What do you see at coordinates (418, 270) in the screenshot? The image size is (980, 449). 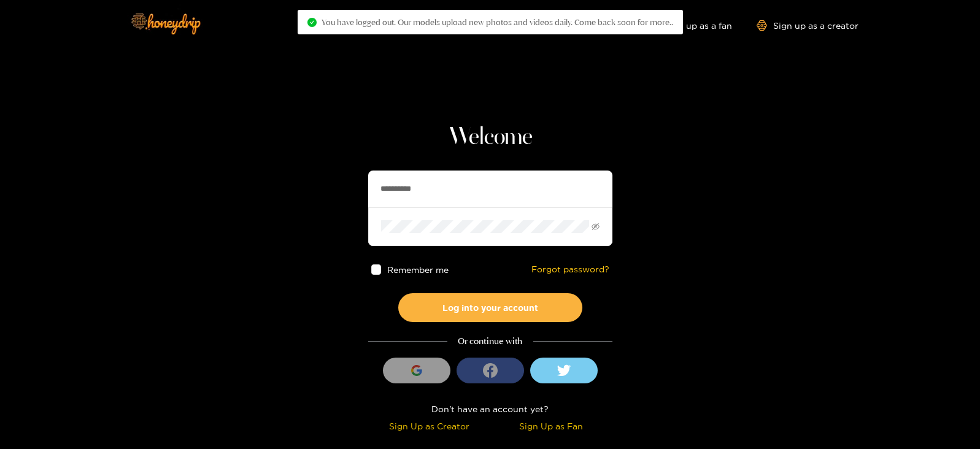 I see `span: Remember me` at bounding box center [418, 270].